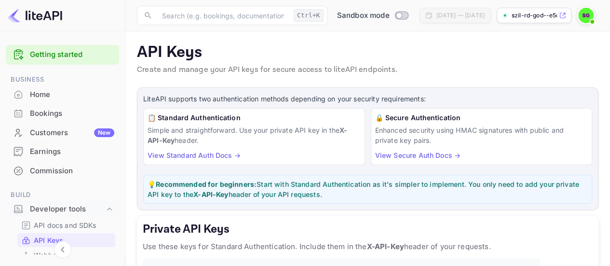  What do you see at coordinates (72, 133) in the screenshot?
I see `div: Customers` at bounding box center [72, 133].